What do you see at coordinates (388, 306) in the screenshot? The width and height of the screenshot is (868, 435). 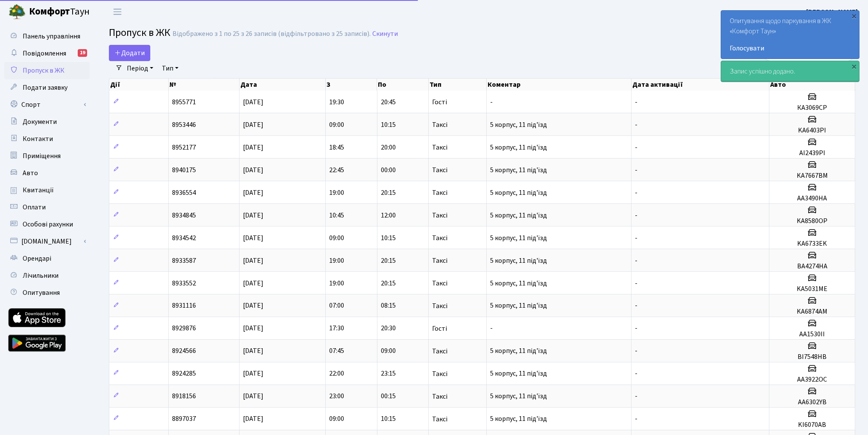 I see `span: 08:15` at bounding box center [388, 306].